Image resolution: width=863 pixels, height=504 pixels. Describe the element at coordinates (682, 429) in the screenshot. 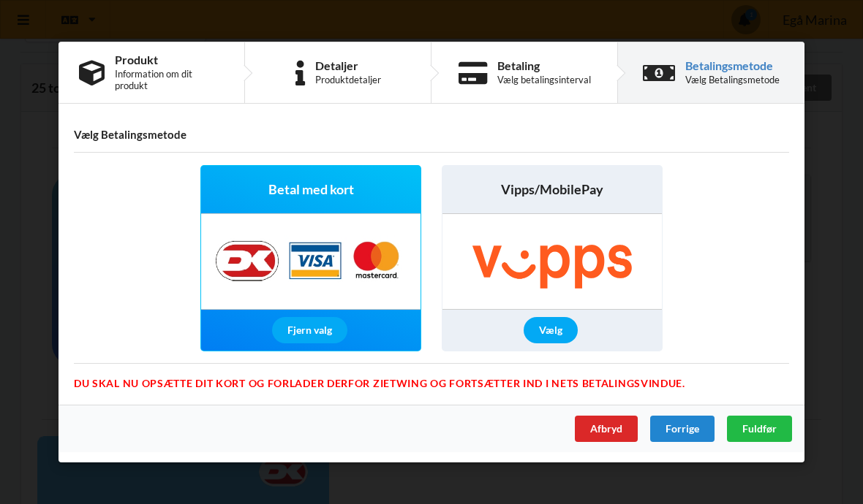

I see `div: Forrige` at that location.